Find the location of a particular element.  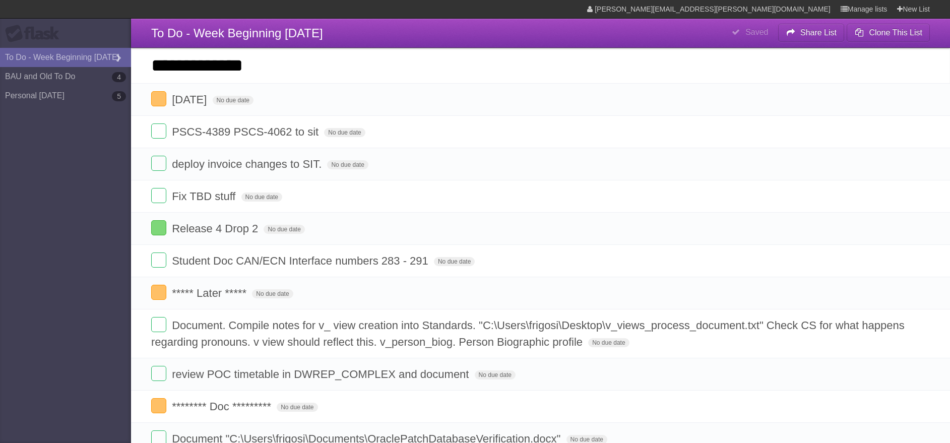

div: Flask is located at coordinates (35, 34).